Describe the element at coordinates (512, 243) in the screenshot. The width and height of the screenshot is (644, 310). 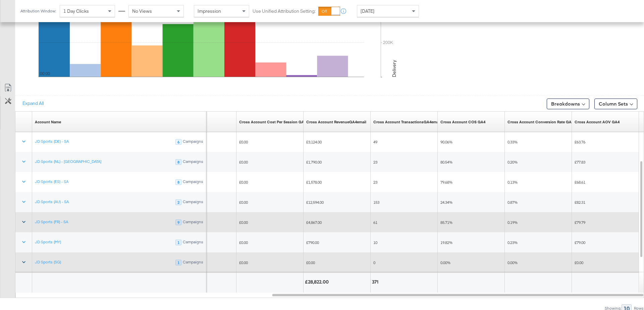
I see `span: 0.23%` at that location.